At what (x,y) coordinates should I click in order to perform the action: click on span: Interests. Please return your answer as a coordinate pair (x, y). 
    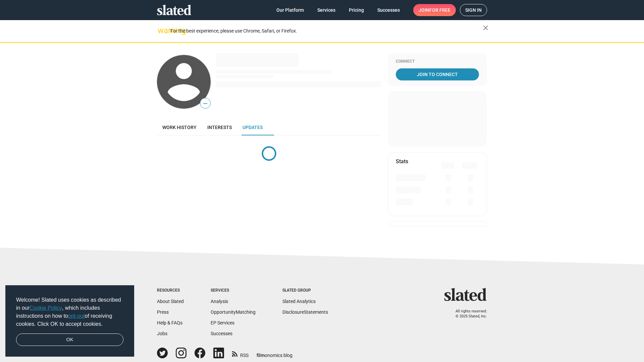
    Looking at the image, I should click on (219, 128).